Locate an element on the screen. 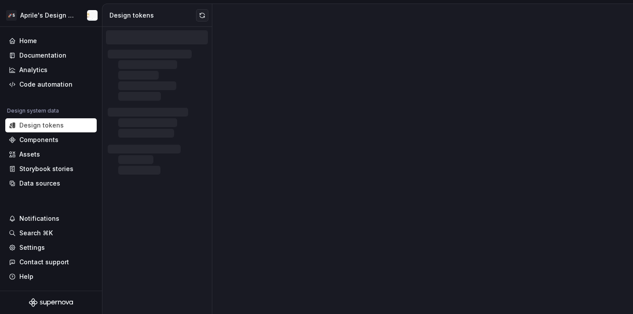 The image size is (633, 314). div: Design system data is located at coordinates (33, 111).